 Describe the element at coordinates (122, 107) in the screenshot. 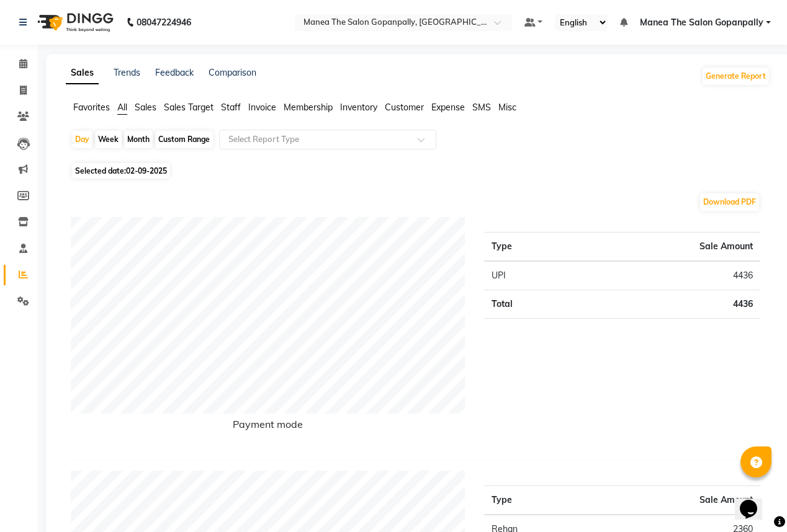

I see `span: All` at that location.